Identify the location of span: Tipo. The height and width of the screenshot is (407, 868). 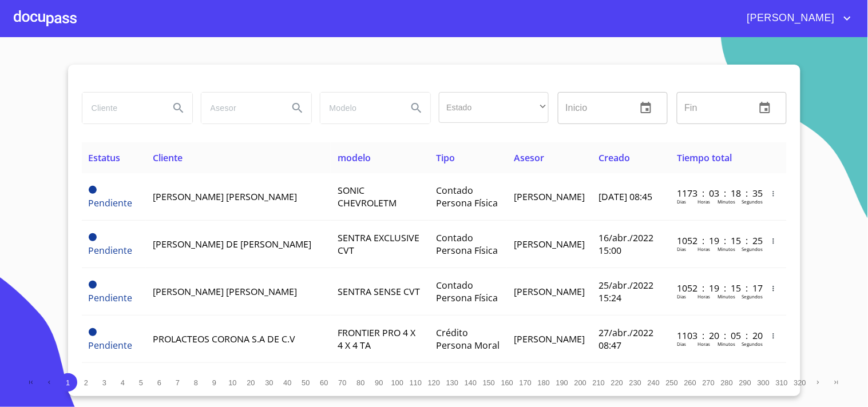
(445, 158).